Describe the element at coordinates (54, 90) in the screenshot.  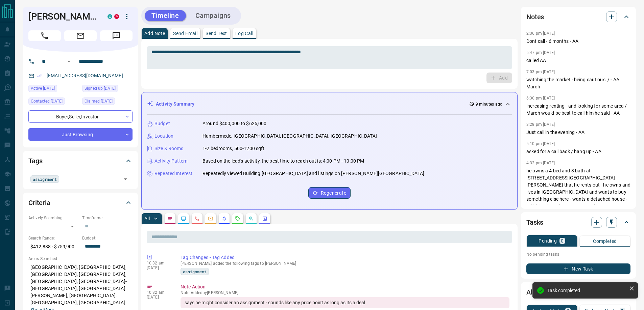
I see `div: Sat Jun 21 2025` at that location.